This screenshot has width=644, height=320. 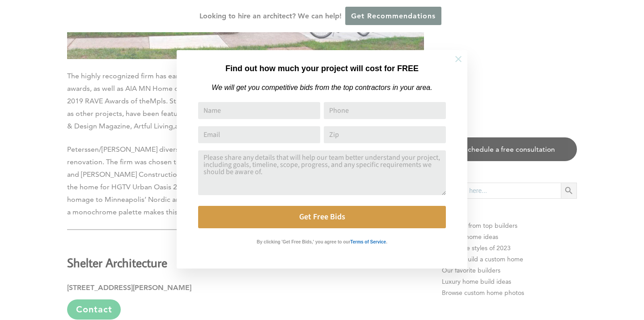 What do you see at coordinates (385, 111) in the screenshot?
I see `input: Phone` at bounding box center [385, 111].